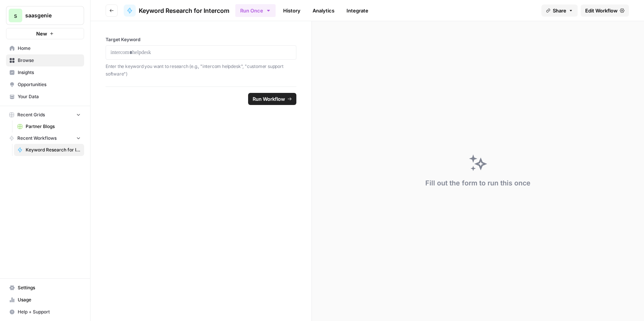 The height and width of the screenshot is (321, 644). Describe the element at coordinates (201, 40) in the screenshot. I see `label: Target Keyword` at that location.